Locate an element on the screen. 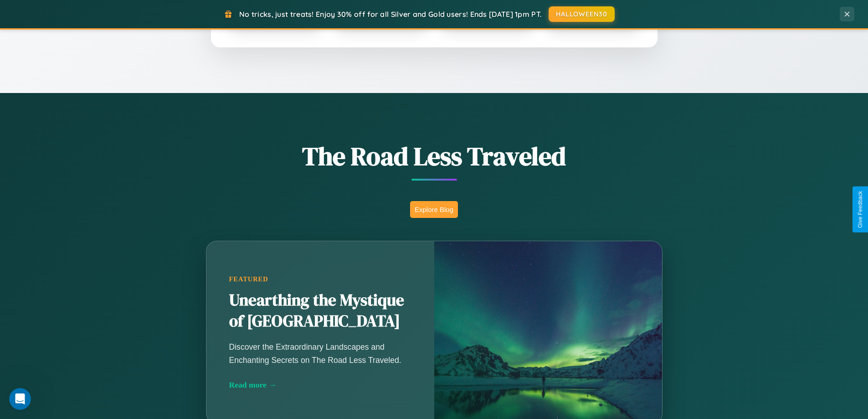 Image resolution: width=868 pixels, height=419 pixels. div: Featured is located at coordinates (320, 279).